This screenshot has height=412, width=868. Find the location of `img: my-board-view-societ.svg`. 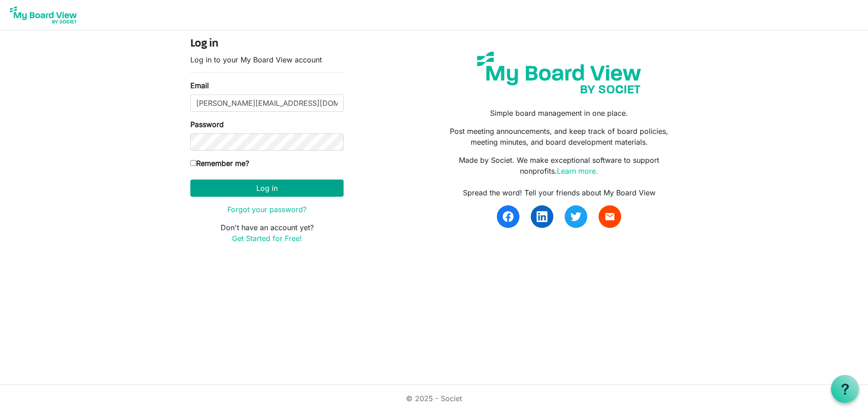

img: my-board-view-societ.svg is located at coordinates (558, 73).